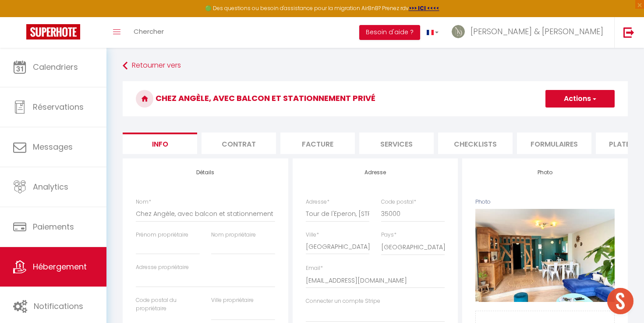 This screenshot has height=323, width=644. What do you see at coordinates (234, 235) in the screenshot?
I see `label: Nom propriétaire` at bounding box center [234, 235].